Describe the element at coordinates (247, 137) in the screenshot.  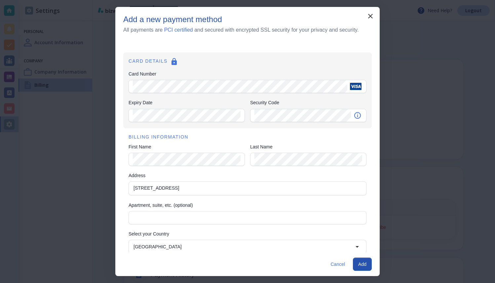
I see `h6: BILLING INFORMATION` at that location.